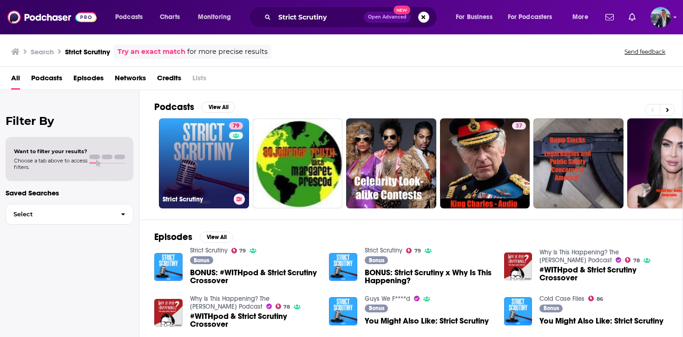 The image size is (683, 337). Describe the element at coordinates (88, 80) in the screenshot. I see `a: Episodes` at that location.